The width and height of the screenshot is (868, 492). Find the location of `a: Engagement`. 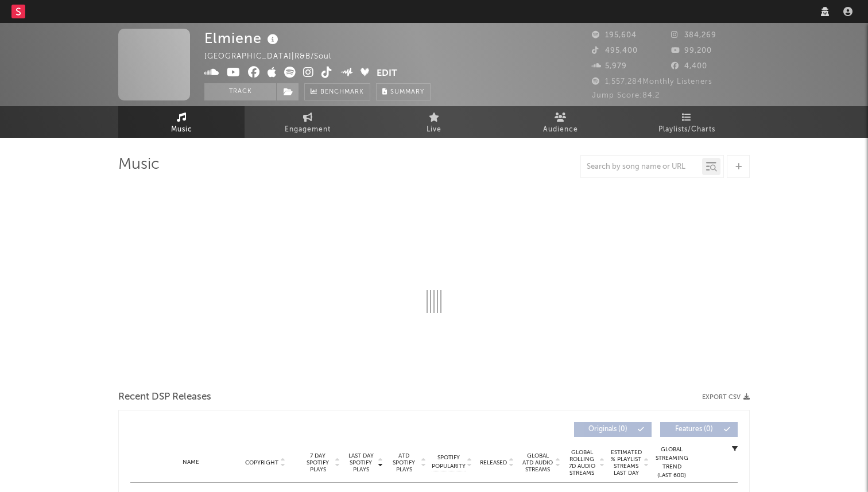

a: Engagement is located at coordinates (308, 122).